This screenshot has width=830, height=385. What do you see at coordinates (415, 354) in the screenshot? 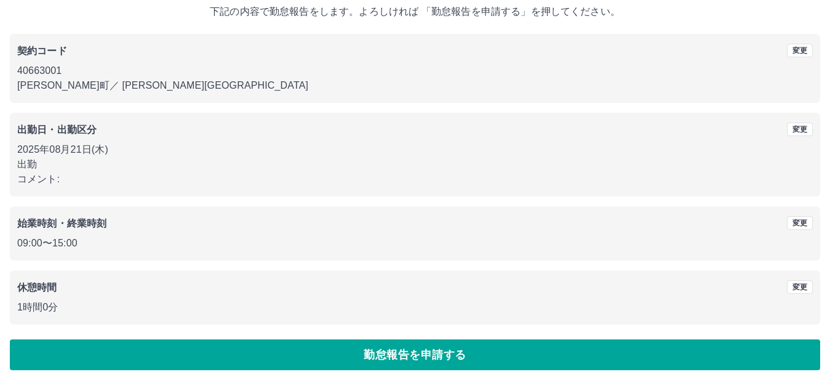
I see `button: 勤怠報告を申請する` at bounding box center [415, 354].